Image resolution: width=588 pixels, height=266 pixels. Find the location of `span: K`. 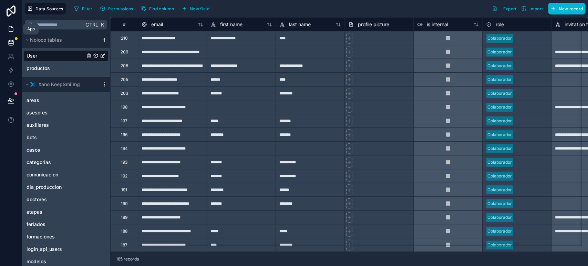

span: K is located at coordinates (102, 25).